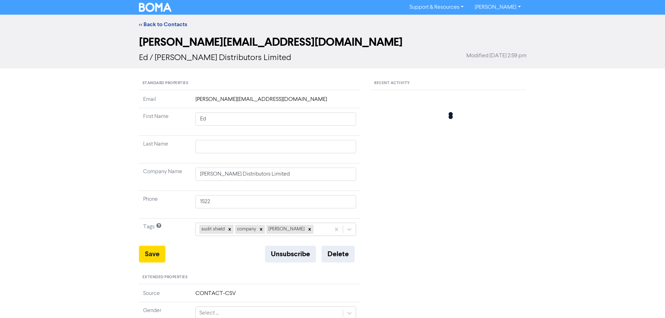 The image size is (665, 318). I want to click on div: Recent Activity, so click(448, 83).